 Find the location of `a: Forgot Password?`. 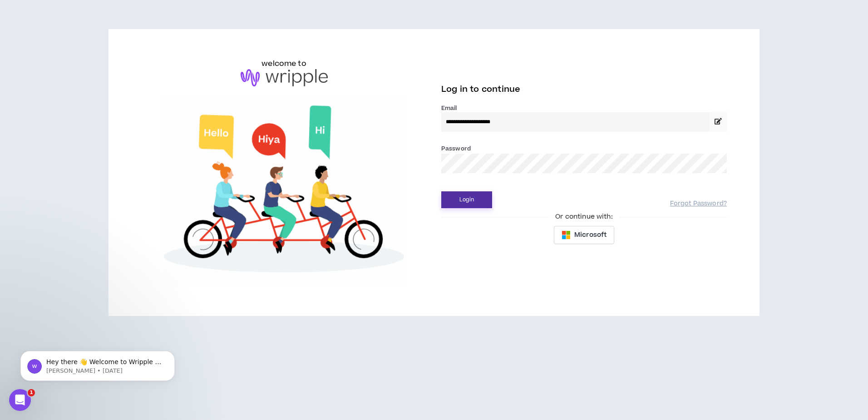

a: Forgot Password? is located at coordinates (699, 204).